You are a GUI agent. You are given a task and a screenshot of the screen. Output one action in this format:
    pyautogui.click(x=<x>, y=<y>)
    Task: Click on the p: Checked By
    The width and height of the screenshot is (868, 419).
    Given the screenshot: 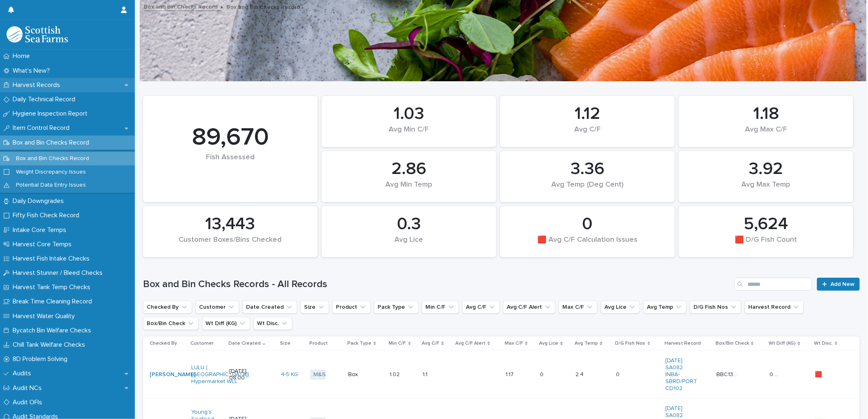 What is the action you would take?
    pyautogui.click(x=163, y=343)
    